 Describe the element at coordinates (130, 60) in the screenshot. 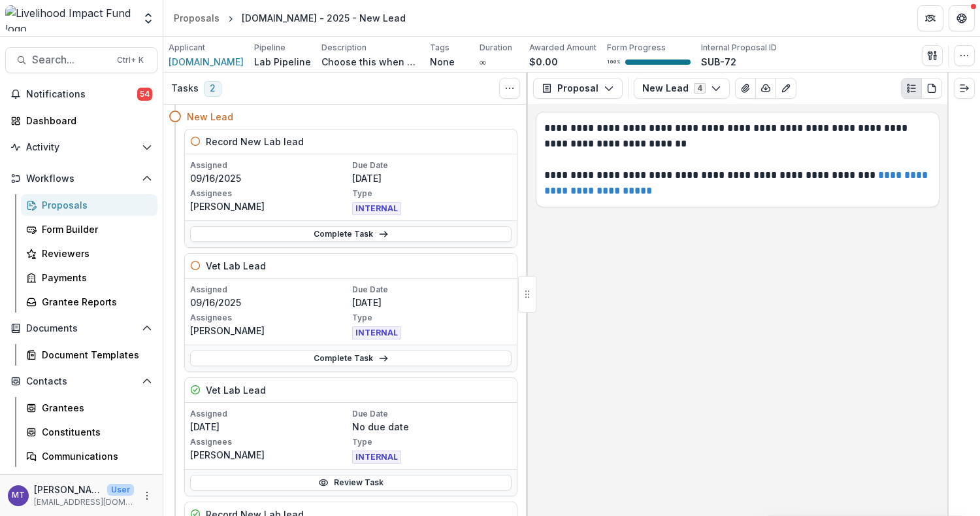

I see `div: Ctrl + K` at that location.